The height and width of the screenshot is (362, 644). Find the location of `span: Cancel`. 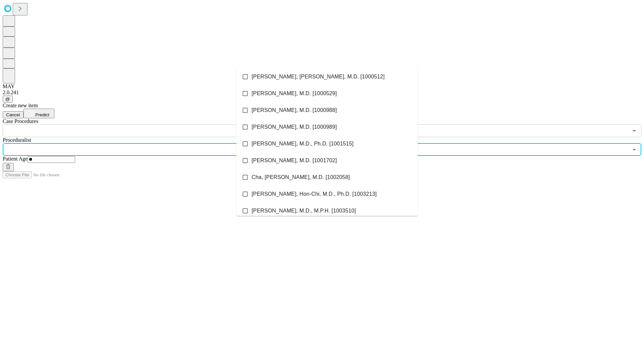

span: Cancel is located at coordinates (13, 115).